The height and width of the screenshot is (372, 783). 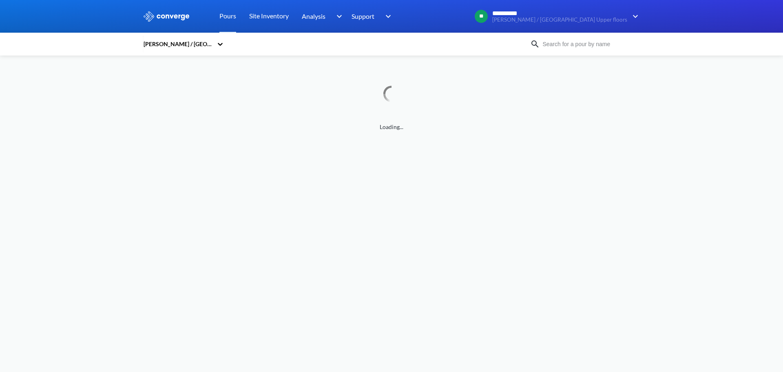 I want to click on span: Loading..., so click(x=392, y=127).